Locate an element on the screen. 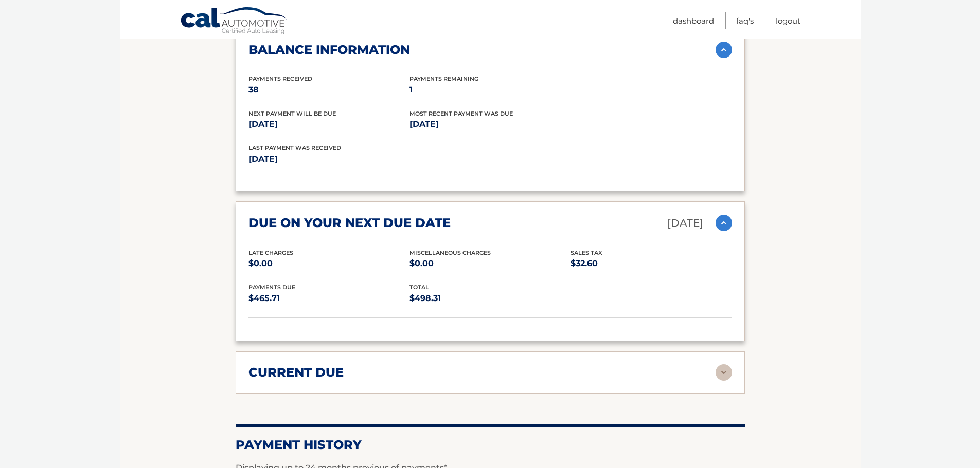 Image resolution: width=980 pixels, height=468 pixels. span: Sales Tax is located at coordinates (587, 252).